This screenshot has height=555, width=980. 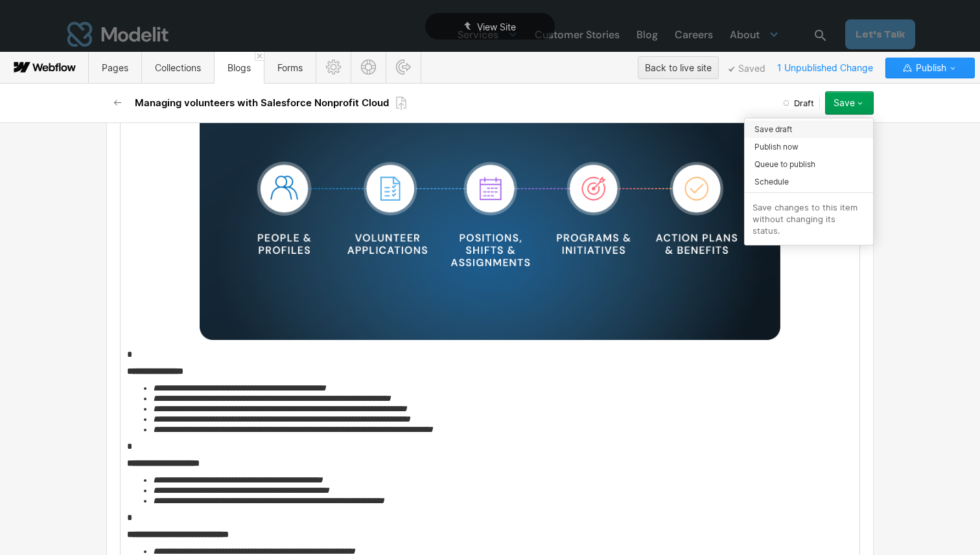 I want to click on span: View Site, so click(x=496, y=26).